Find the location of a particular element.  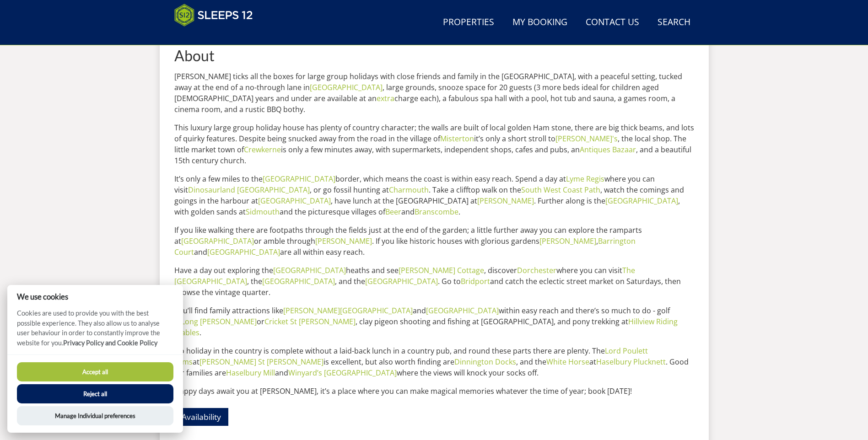

h1: About is located at coordinates (434, 55).